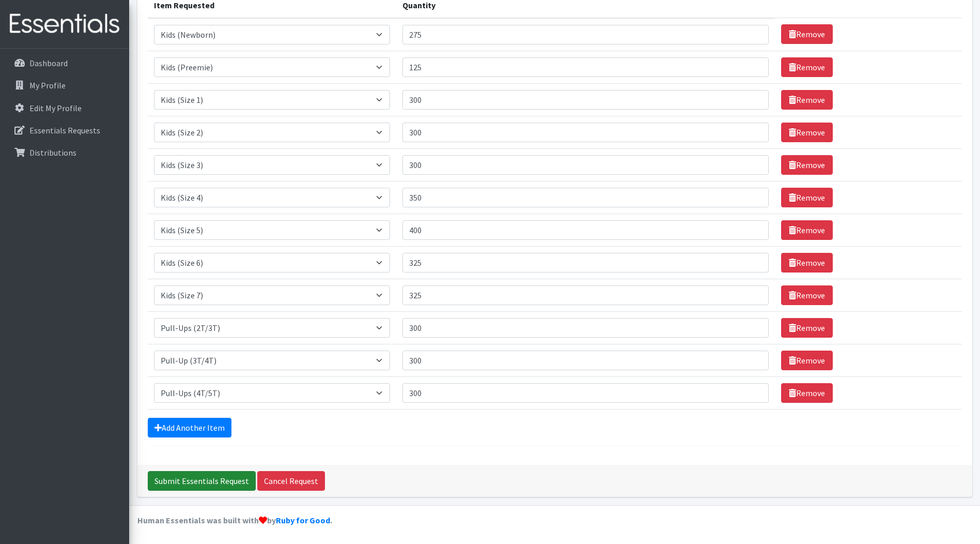 The height and width of the screenshot is (544, 980). Describe the element at coordinates (48, 85) in the screenshot. I see `p: My Profile` at that location.